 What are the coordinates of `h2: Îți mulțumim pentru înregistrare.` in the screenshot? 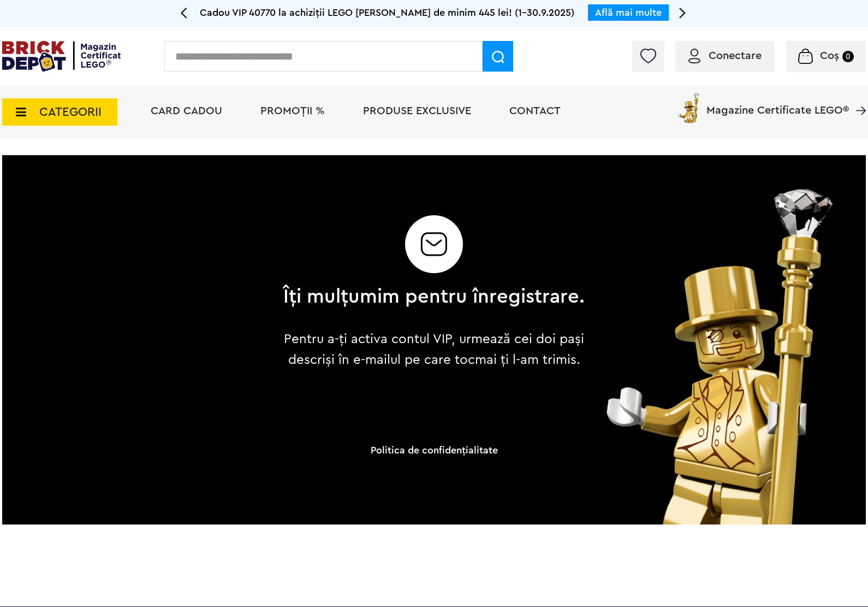 It's located at (434, 297).